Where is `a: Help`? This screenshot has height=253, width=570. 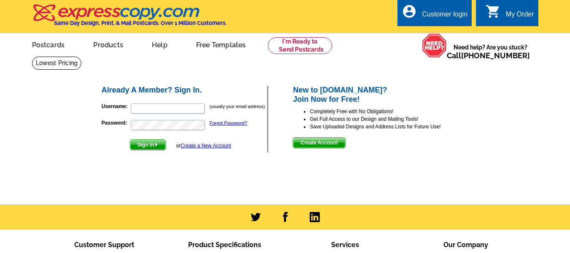
a: Help is located at coordinates (159, 44).